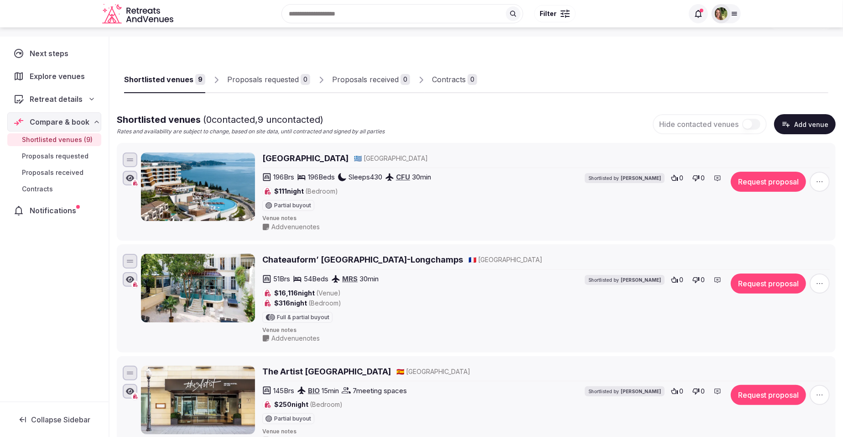 The height and width of the screenshot is (437, 843). Describe the element at coordinates (303, 317) in the screenshot. I see `span: Full & partial buyout` at that location.